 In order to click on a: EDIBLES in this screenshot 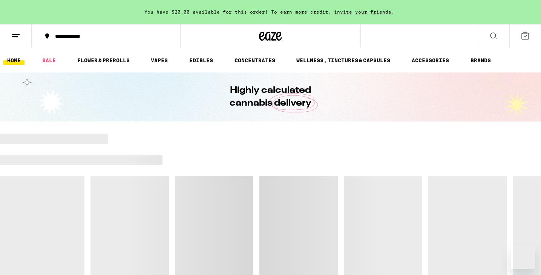, I will do `click(201, 60)`.